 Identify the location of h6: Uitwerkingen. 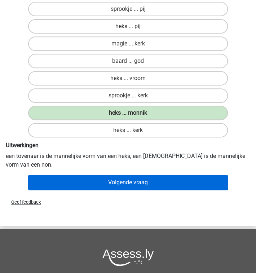
(128, 145).